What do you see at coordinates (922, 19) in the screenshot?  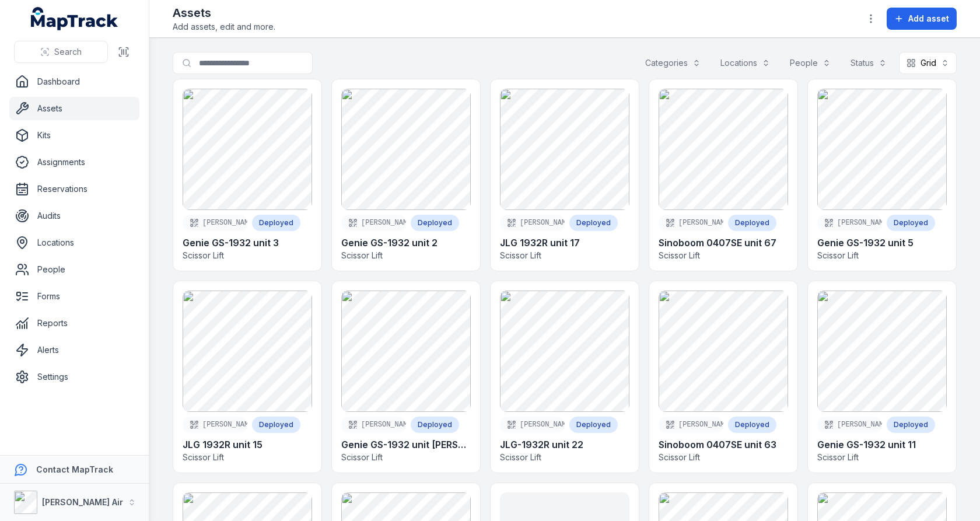 I see `button: Add asset` at bounding box center [922, 19].